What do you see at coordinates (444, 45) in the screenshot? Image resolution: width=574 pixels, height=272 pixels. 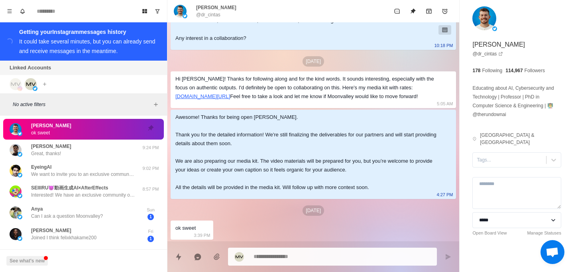 I see `p: 10:18 PM` at bounding box center [444, 45].